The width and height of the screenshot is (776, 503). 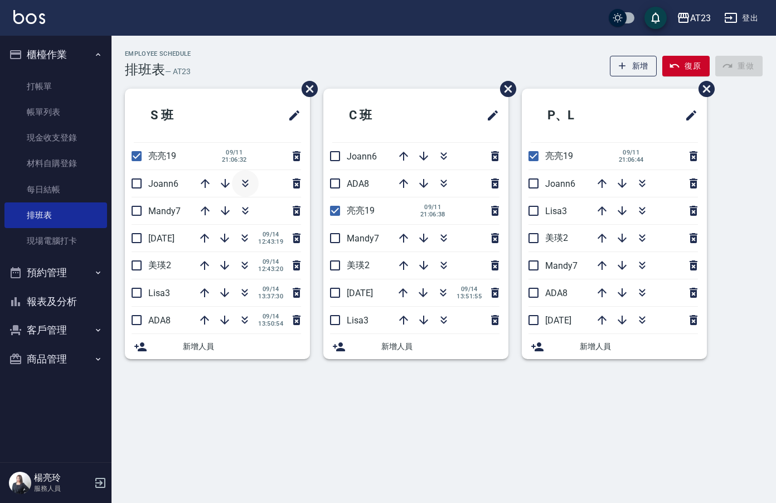 What do you see at coordinates (383, 115) in the screenshot?
I see `h2: C 班` at bounding box center [383, 115].